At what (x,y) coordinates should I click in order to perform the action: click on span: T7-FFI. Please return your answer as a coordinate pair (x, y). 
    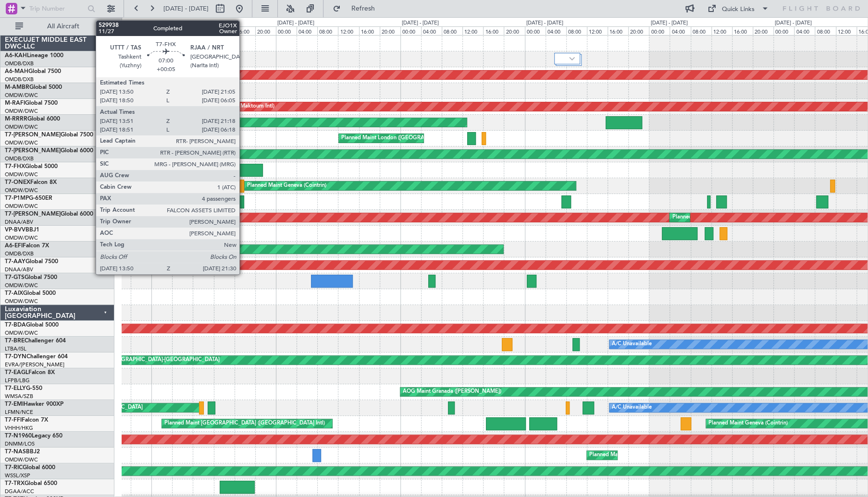
    Looking at the image, I should click on (13, 420).